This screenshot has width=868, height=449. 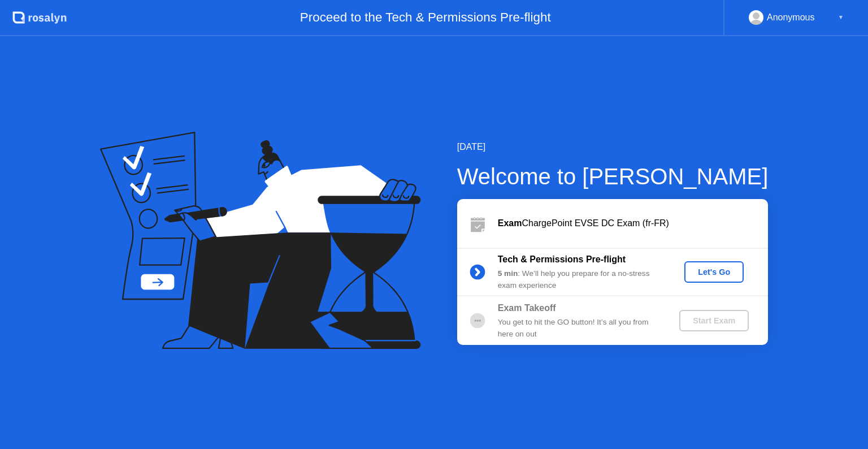 What do you see at coordinates (527, 307) in the screenshot?
I see `b: Exam Takeoff` at bounding box center [527, 307].